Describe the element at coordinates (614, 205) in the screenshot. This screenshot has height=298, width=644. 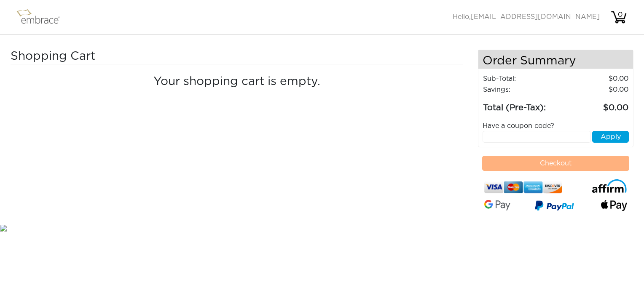
I see `img: fullApplePay.png` at that location.